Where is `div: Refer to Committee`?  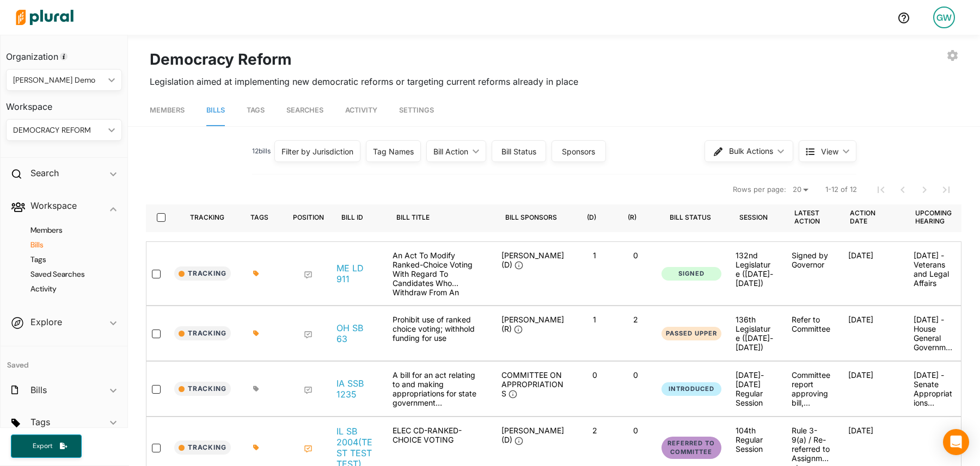 div: Refer to Committee is located at coordinates (810, 333).